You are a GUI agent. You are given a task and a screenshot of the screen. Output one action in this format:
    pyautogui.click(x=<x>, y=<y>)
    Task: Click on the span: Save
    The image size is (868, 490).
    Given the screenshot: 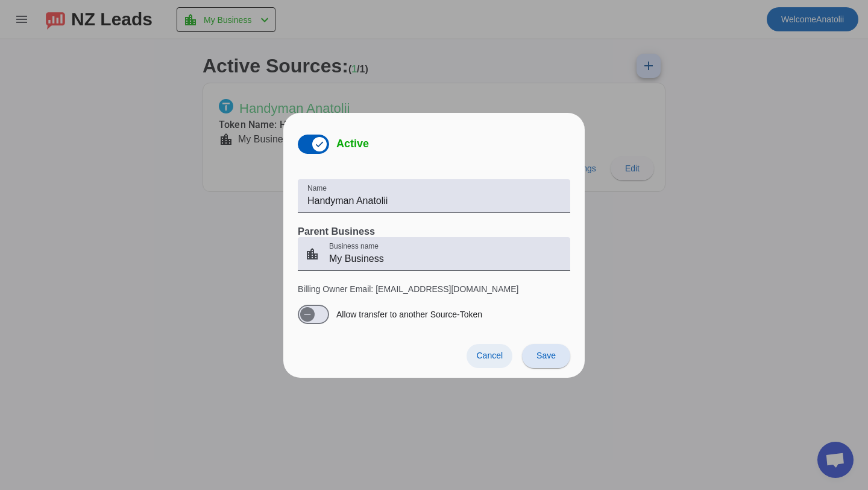 What is the action you would take?
    pyautogui.click(x=546, y=355)
    